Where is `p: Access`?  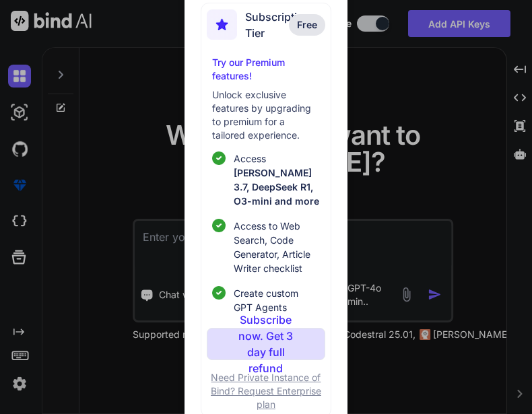 p: Access is located at coordinates (277, 180).